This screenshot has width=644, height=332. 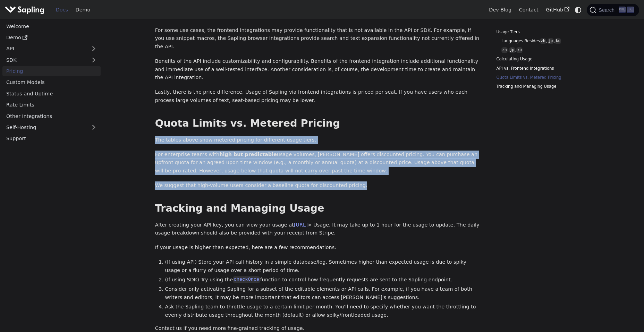 I want to click on code: checkOnce, so click(x=246, y=279).